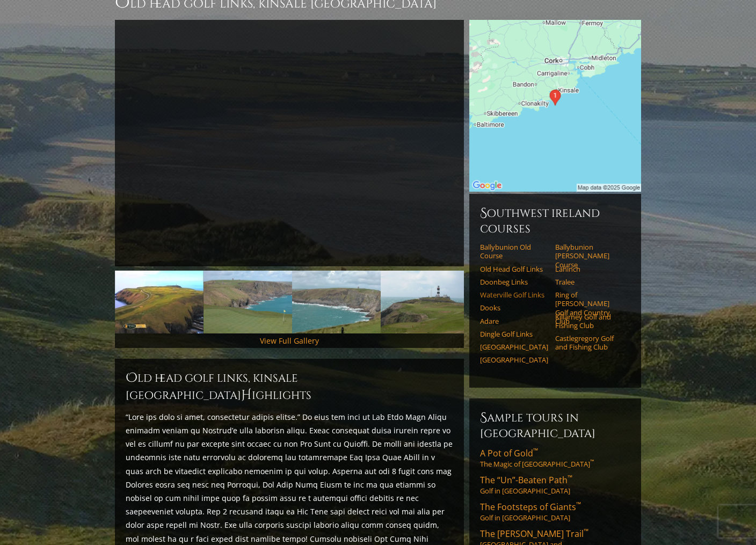 This screenshot has width=756, height=545. What do you see at coordinates (589, 269) in the screenshot?
I see `a: Lahinch` at bounding box center [589, 269].